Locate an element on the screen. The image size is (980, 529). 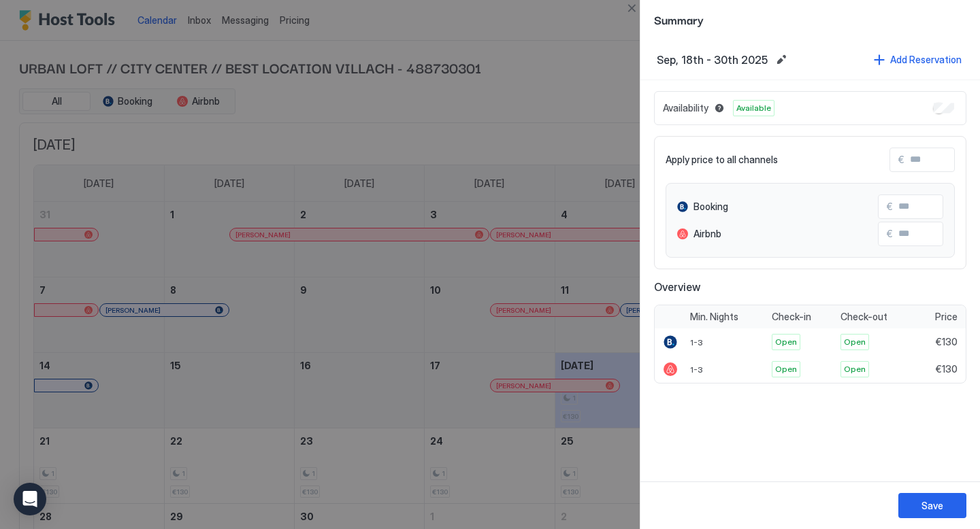
button: Edit date range is located at coordinates (781, 60).